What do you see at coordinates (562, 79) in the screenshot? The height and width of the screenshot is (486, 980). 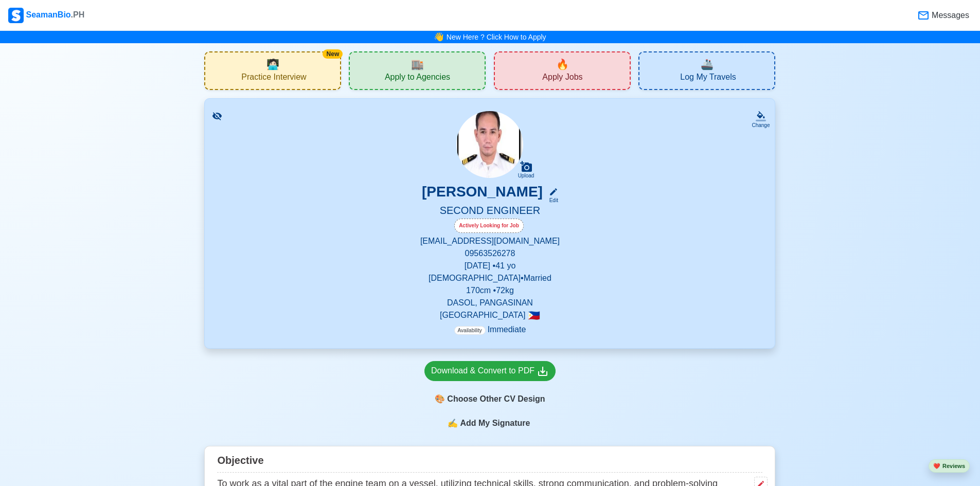 I see `span: Apply Jobs` at bounding box center [562, 79].